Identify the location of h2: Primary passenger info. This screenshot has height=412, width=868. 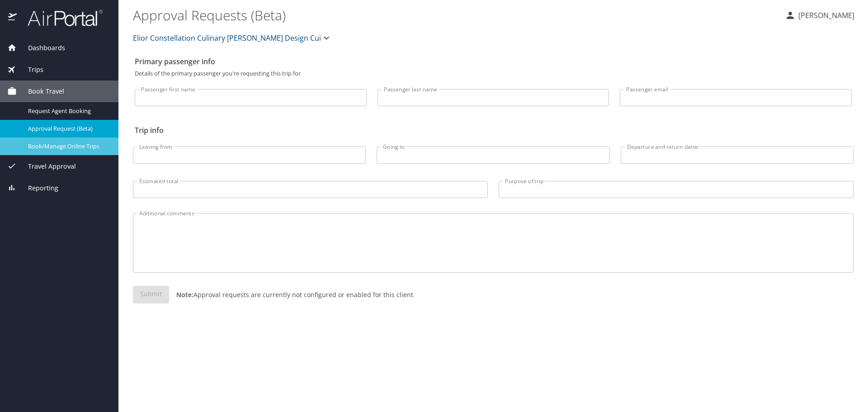
(494, 62).